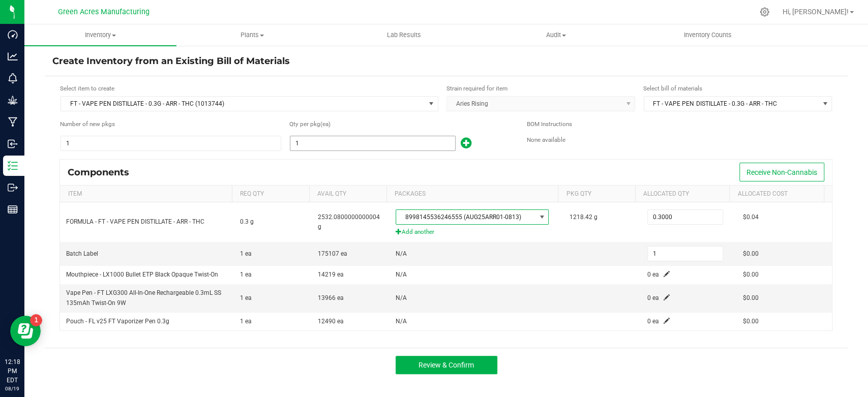 Image resolution: width=868 pixels, height=397 pixels. I want to click on span: Plants, so click(252, 35).